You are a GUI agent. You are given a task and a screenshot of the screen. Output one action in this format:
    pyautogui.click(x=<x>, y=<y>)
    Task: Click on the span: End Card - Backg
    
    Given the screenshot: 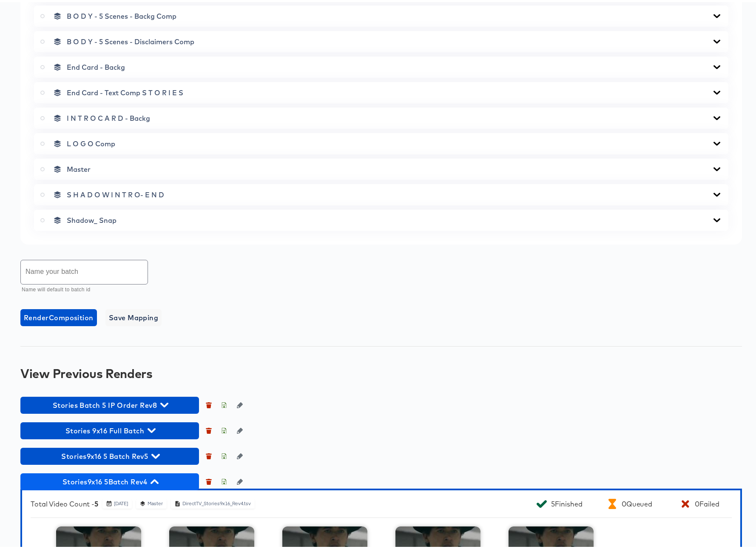 What is the action you would take?
    pyautogui.click(x=96, y=65)
    